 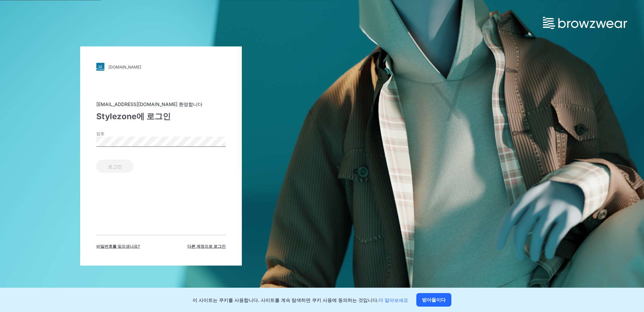 What do you see at coordinates (394, 300) in the screenshot?
I see `a: 더 알아보세요` at bounding box center [394, 300].